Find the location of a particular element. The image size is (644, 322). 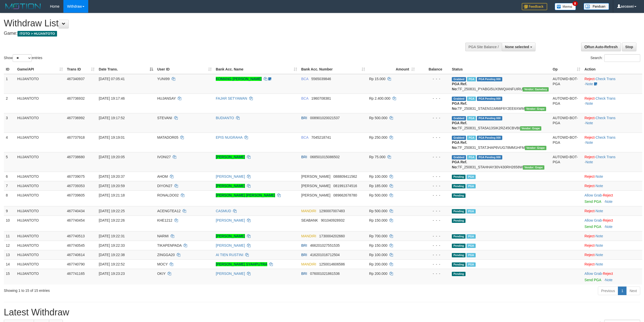

td: TF_250831_STAHHAY30V430RH2658W is located at coordinates (500, 162).